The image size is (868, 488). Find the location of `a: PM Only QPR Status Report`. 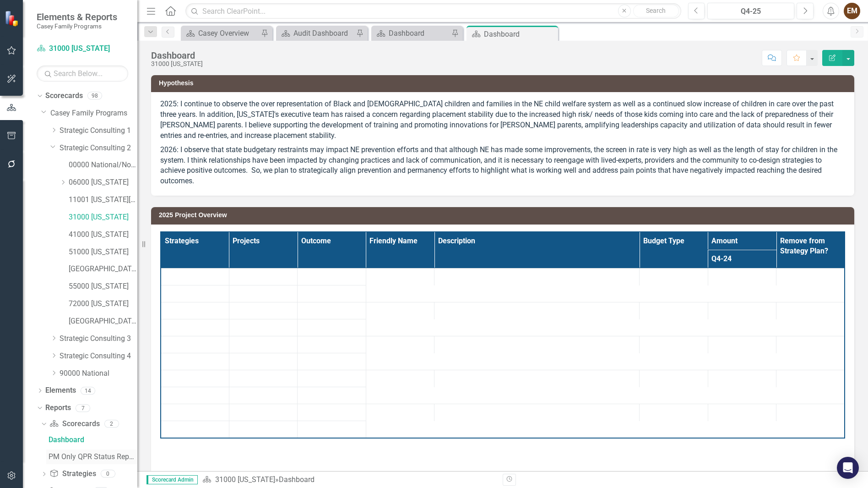

a: PM Only QPR Status Report is located at coordinates (92, 456).